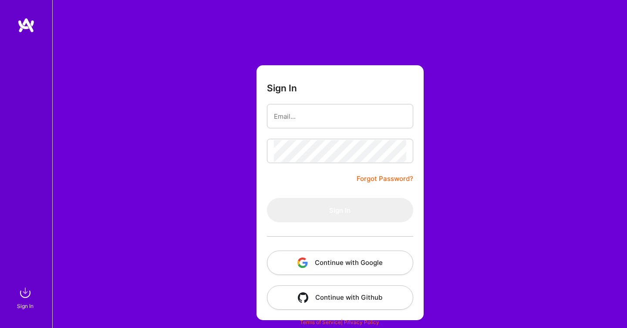 This screenshot has height=328, width=627. What do you see at coordinates (26, 297) in the screenshot?
I see `a: sign inSign In` at bounding box center [26, 297].